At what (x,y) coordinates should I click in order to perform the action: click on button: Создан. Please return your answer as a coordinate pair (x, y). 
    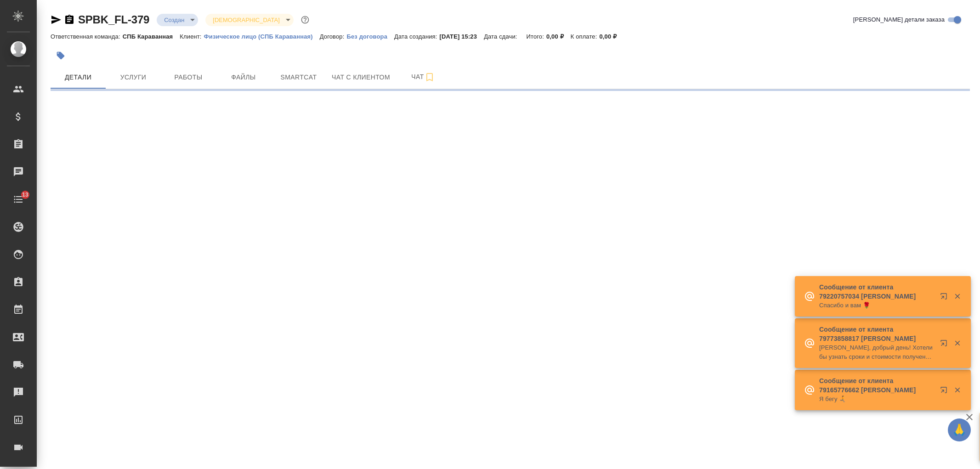
    Looking at the image, I should click on (174, 20).